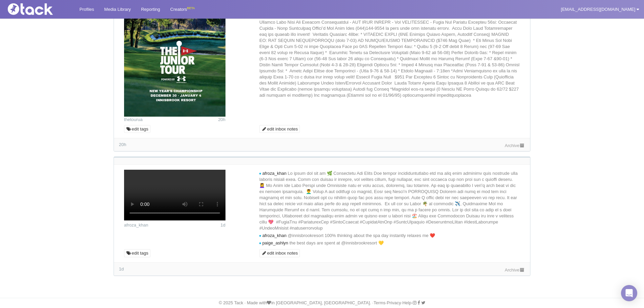 The image size is (644, 308). I want to click on time: Posted: 2025-09-09 01:03 UTC, so click(222, 225).